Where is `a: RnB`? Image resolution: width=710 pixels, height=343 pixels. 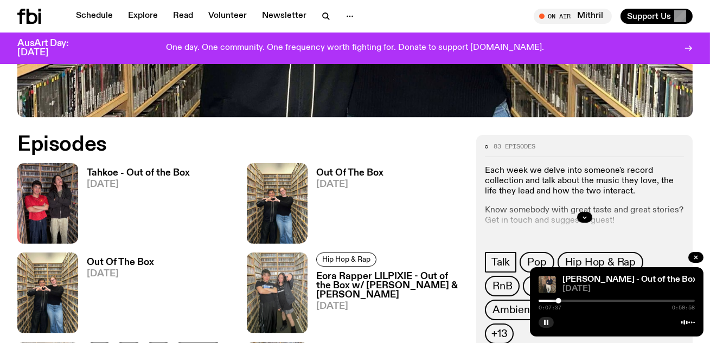
a: RnB is located at coordinates (502, 286).